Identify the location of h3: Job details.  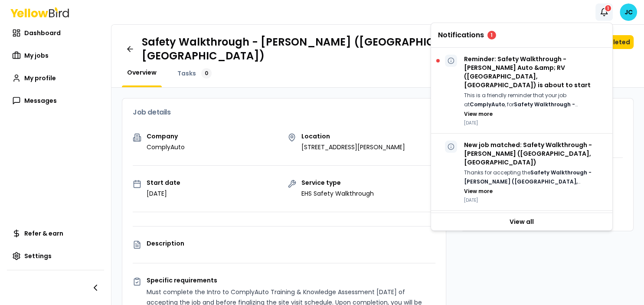
(284, 112).